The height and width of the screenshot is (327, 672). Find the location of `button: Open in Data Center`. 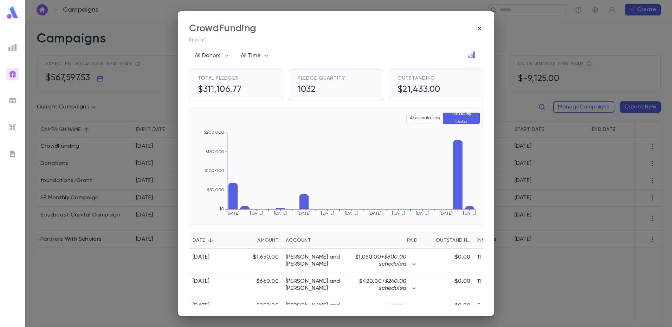

button: Open in Data Center is located at coordinates (471, 55).